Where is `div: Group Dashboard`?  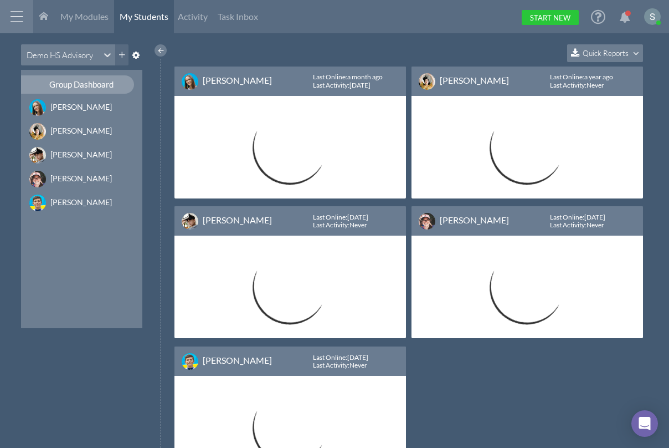
div: Group Dashboard is located at coordinates (78, 84).